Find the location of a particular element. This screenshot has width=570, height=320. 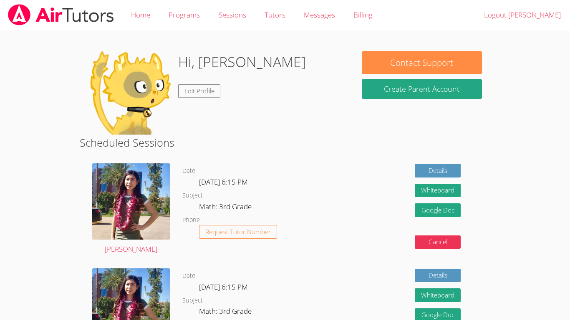

h2: Scheduled Sessions is located at coordinates (285, 143).